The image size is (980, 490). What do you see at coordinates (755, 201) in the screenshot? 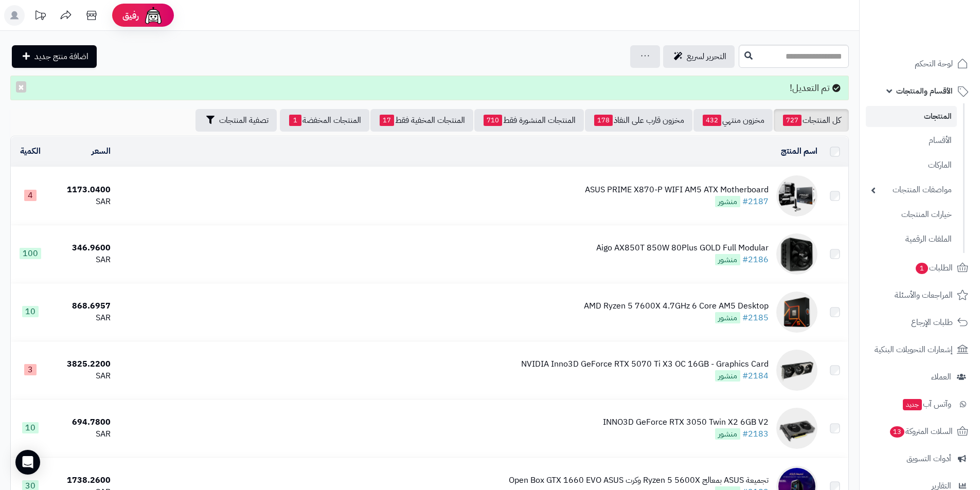
I see `a: #2187` at bounding box center [755, 201].